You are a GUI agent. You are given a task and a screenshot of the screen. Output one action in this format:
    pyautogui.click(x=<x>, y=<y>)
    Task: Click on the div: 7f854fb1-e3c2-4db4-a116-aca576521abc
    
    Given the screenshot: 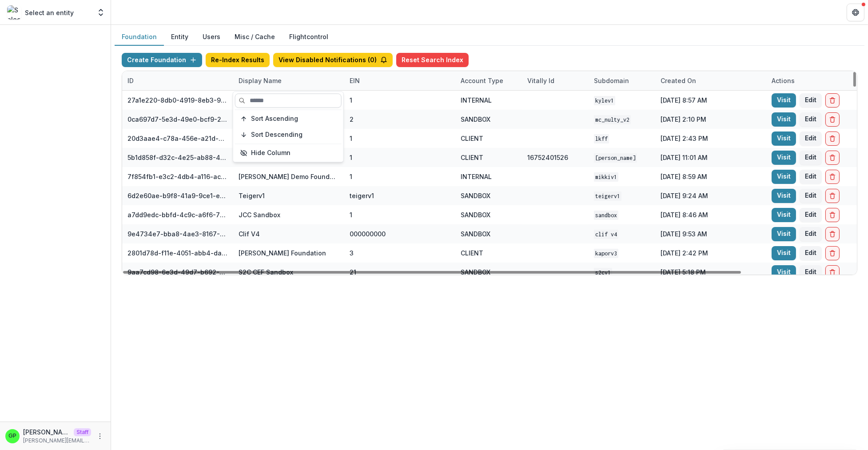 What is the action you would take?
    pyautogui.click(x=177, y=176)
    